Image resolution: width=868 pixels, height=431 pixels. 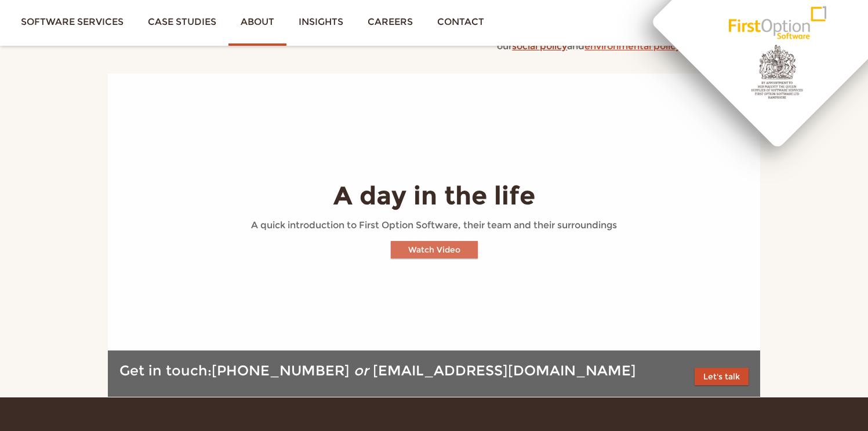 What do you see at coordinates (434, 195) in the screenshot?
I see `h2: A day in the life` at bounding box center [434, 195].